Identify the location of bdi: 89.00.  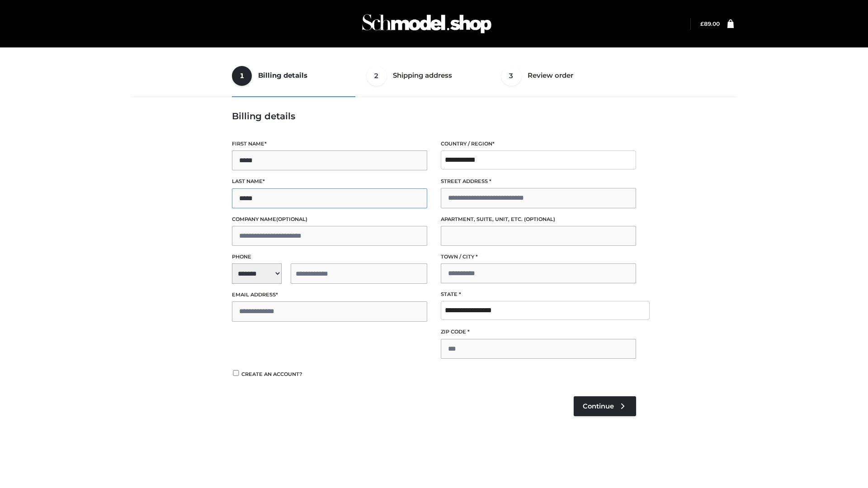
(710, 23).